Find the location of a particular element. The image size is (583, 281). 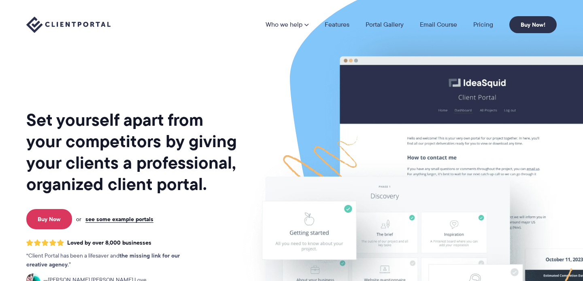

a: Portal Gallery is located at coordinates (385, 25).